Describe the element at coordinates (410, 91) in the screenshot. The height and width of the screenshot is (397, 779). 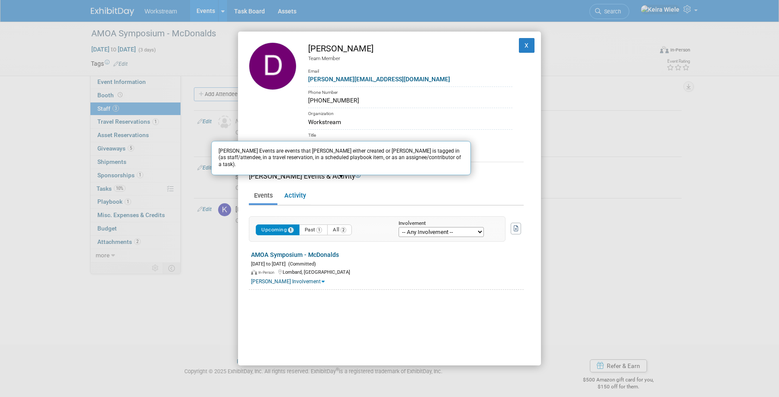
I see `div: Phone Number` at that location.